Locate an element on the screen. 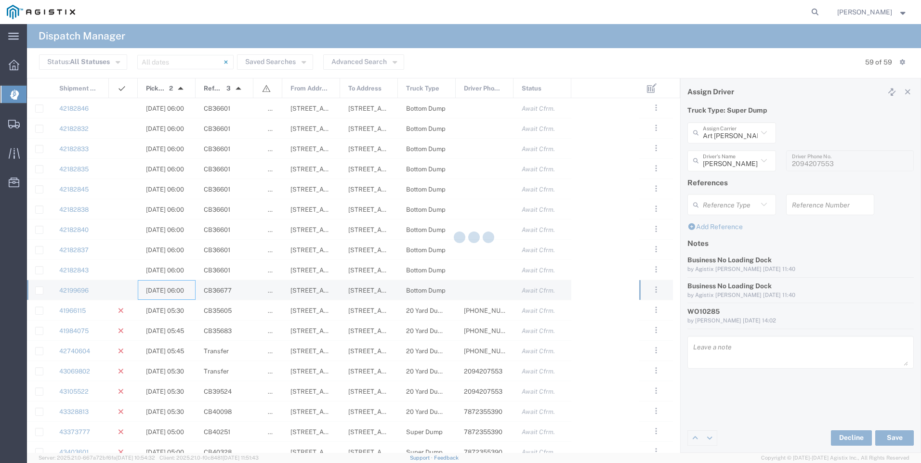  span: Natalie Flores is located at coordinates (865, 12).